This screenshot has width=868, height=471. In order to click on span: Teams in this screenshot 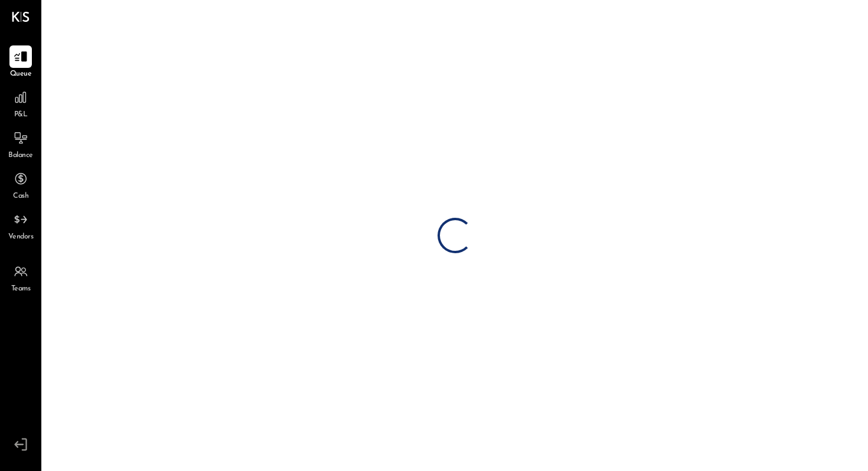, I will do `click(21, 289)`.